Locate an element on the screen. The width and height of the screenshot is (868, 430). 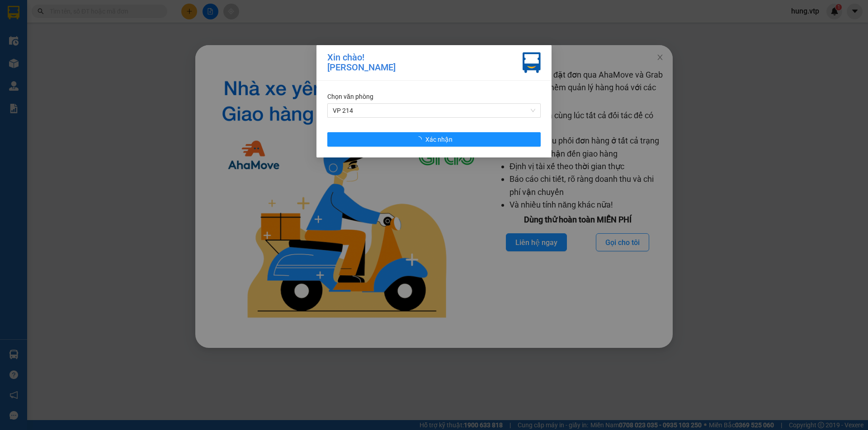
button: Xác nhận is located at coordinates (434, 139).